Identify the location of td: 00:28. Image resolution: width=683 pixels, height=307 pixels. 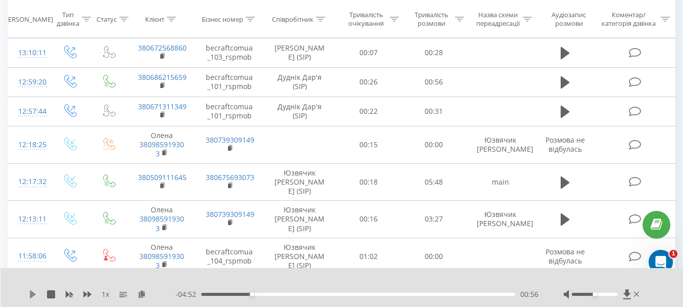
(434, 53).